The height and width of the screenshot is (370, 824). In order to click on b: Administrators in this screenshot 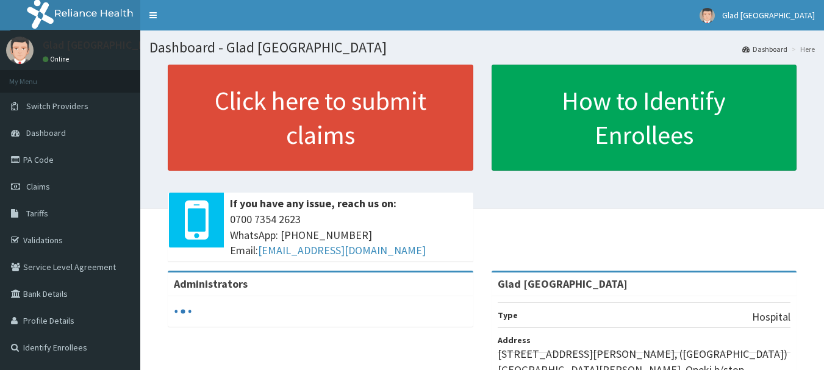, I will do `click(210, 283)`.